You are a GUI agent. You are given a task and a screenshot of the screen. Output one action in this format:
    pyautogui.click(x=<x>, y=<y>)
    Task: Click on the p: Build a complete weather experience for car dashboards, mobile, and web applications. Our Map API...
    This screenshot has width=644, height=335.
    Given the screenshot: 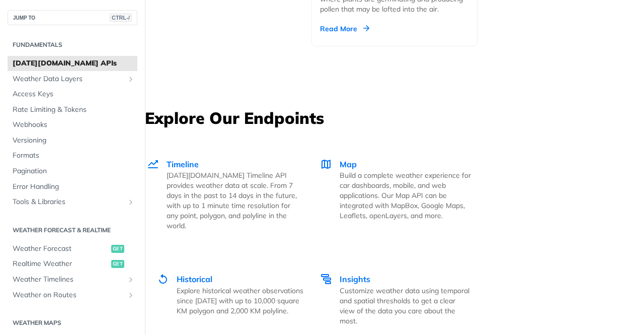 What is the action you would take?
    pyautogui.click(x=405, y=195)
    